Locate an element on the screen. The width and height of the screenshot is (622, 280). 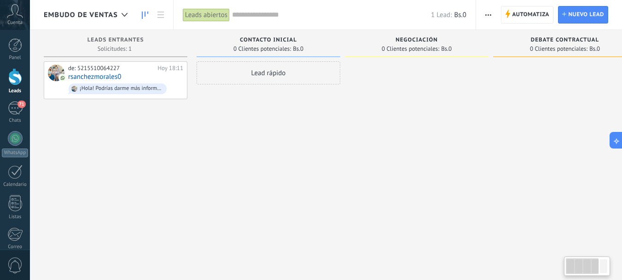
div: rsanchezmorales0 is located at coordinates (56, 73).